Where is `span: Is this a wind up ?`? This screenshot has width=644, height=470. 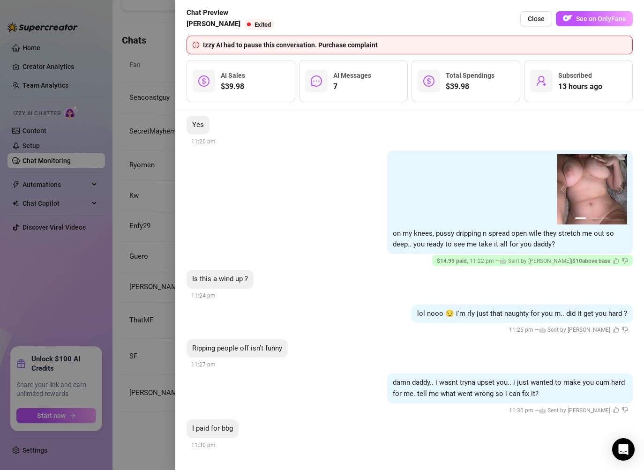 span: Is this a wind up ? is located at coordinates (220, 279).